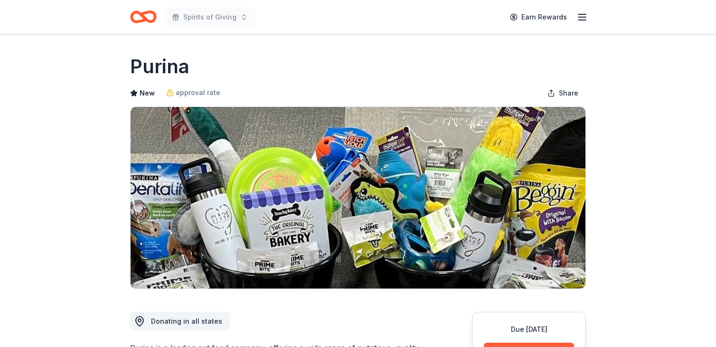 The width and height of the screenshot is (716, 347). Describe the element at coordinates (538, 17) in the screenshot. I see `a: Earn Rewards` at that location.